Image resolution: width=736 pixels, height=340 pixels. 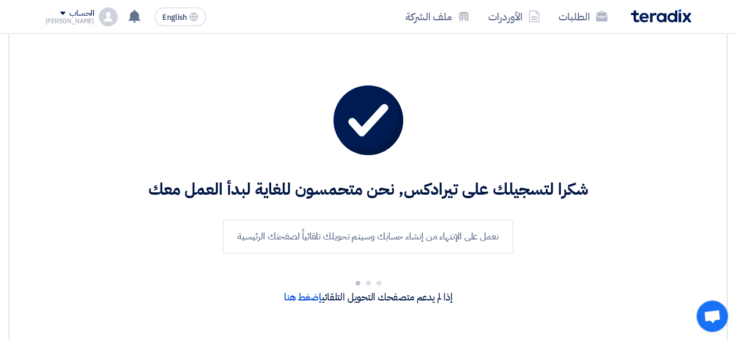 I want to click on img: Teradix logo, so click(x=661, y=16).